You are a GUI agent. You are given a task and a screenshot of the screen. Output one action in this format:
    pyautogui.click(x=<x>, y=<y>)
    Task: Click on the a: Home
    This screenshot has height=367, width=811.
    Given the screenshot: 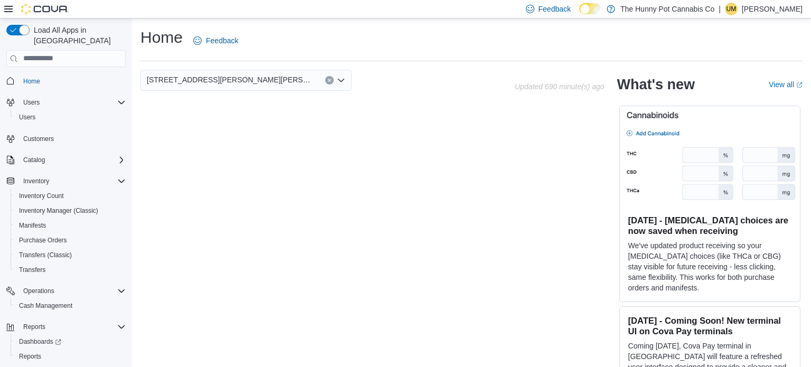 What is the action you would take?
    pyautogui.click(x=32, y=81)
    